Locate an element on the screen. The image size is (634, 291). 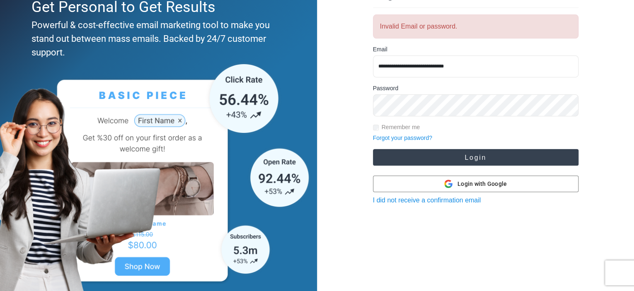
a: I did not receive a confirmation email is located at coordinates (427, 200).